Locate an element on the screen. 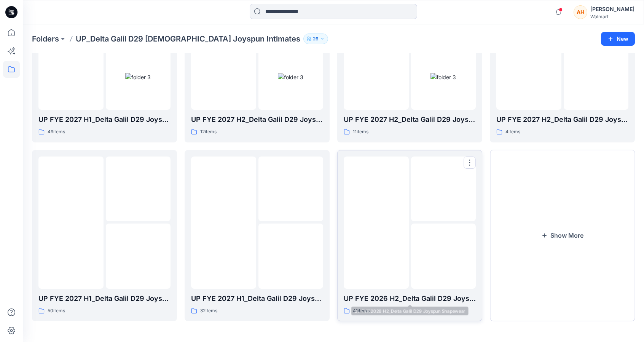 This screenshot has width=644, height=342. p: 11 items is located at coordinates (361, 132).